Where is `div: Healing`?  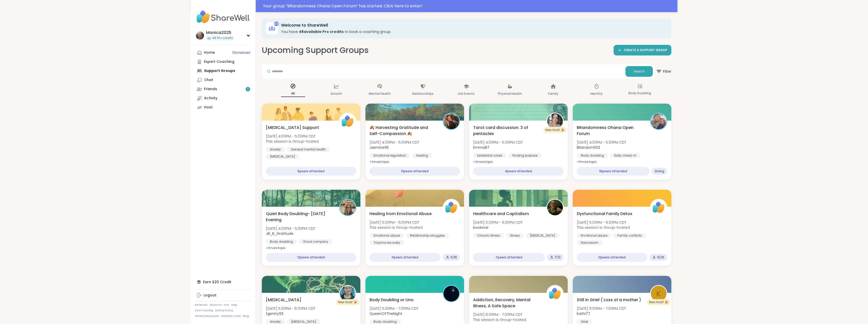
div: Healing is located at coordinates (422, 155).